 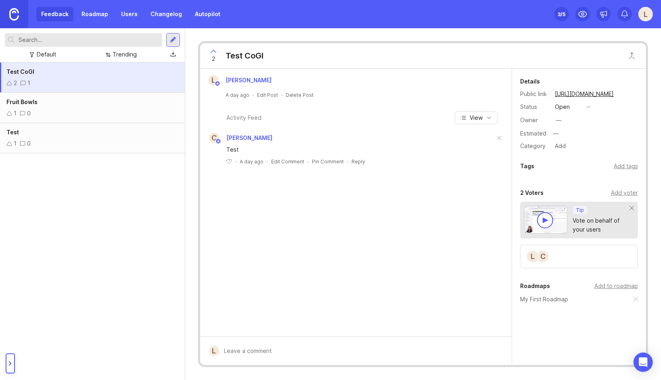 I want to click on div: Test, so click(x=361, y=150).